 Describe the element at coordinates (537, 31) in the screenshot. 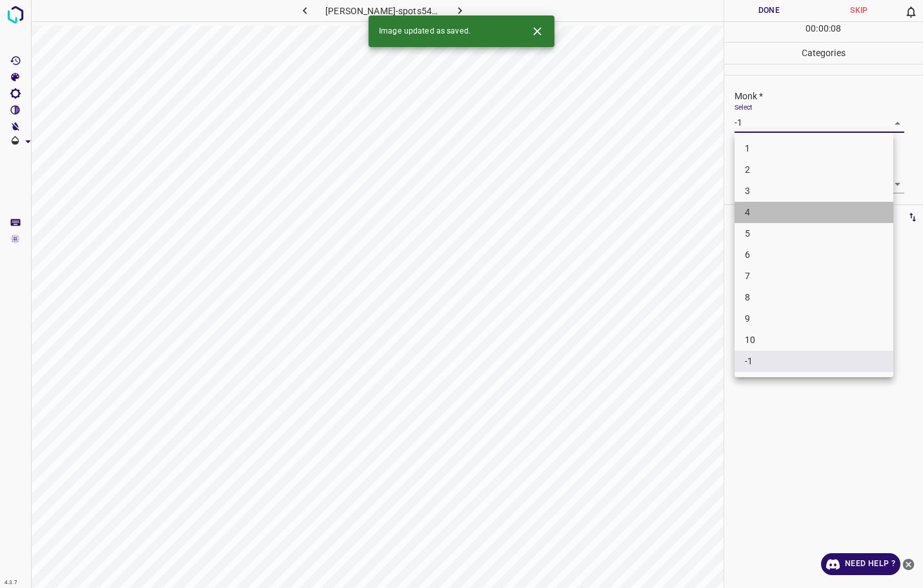

I see `button: Close` at that location.